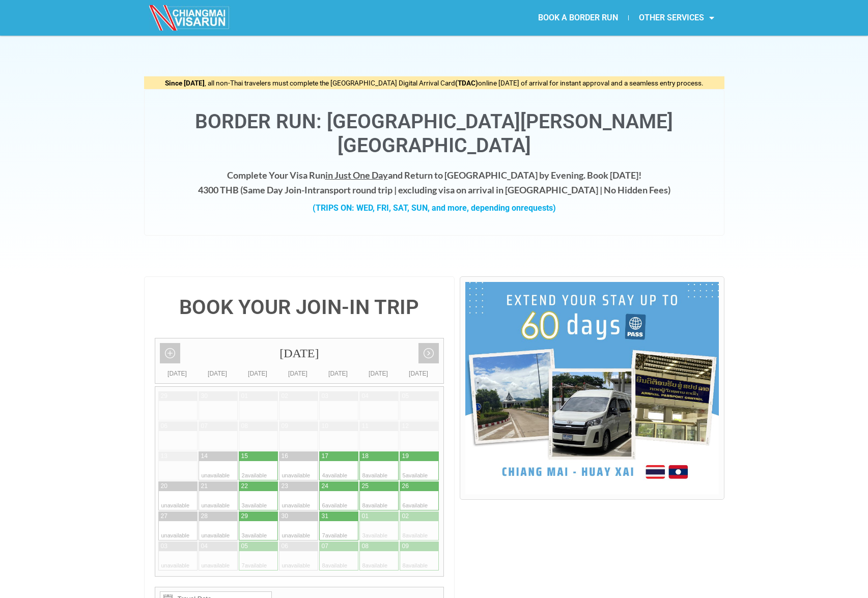 The image size is (868, 598). I want to click on div: 19, so click(405, 456).